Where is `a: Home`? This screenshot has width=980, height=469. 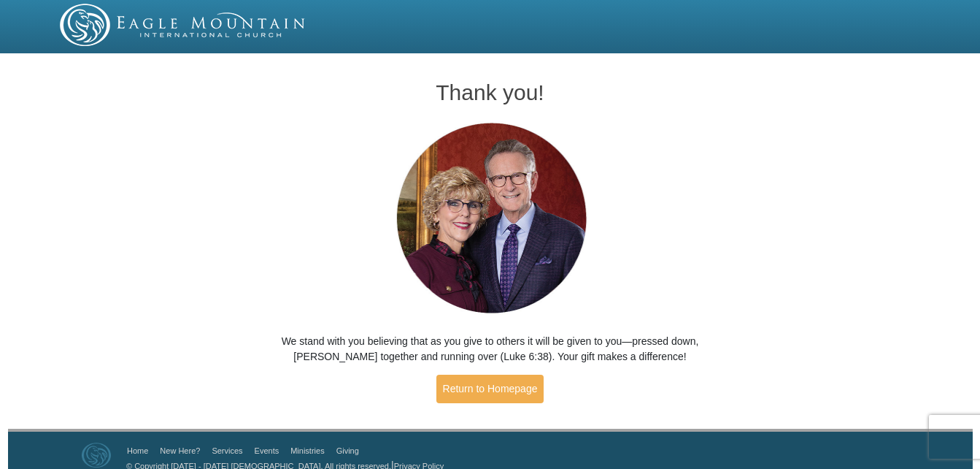 a: Home is located at coordinates (137, 451).